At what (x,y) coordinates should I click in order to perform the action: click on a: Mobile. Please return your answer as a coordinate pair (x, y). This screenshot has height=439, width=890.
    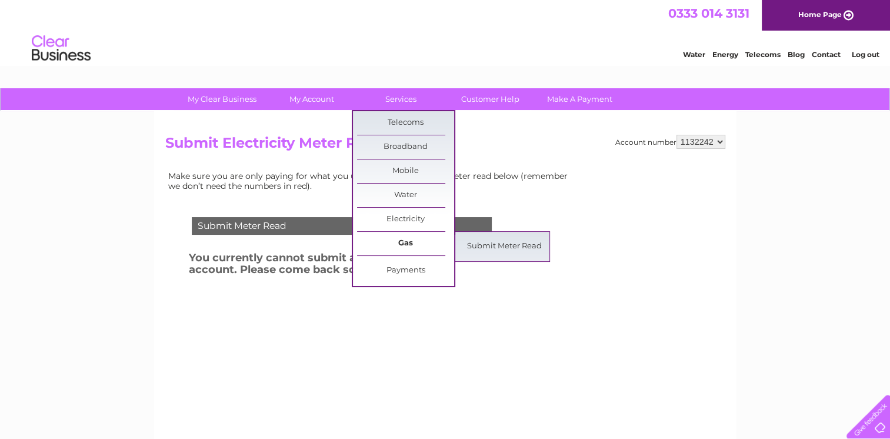
    Looking at the image, I should click on (405, 171).